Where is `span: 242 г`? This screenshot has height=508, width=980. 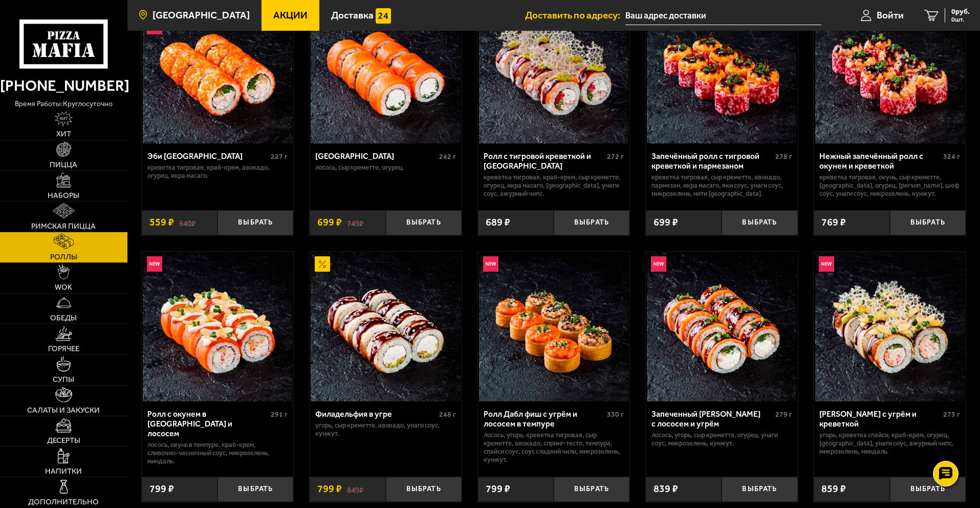 span: 242 г is located at coordinates (447, 156).